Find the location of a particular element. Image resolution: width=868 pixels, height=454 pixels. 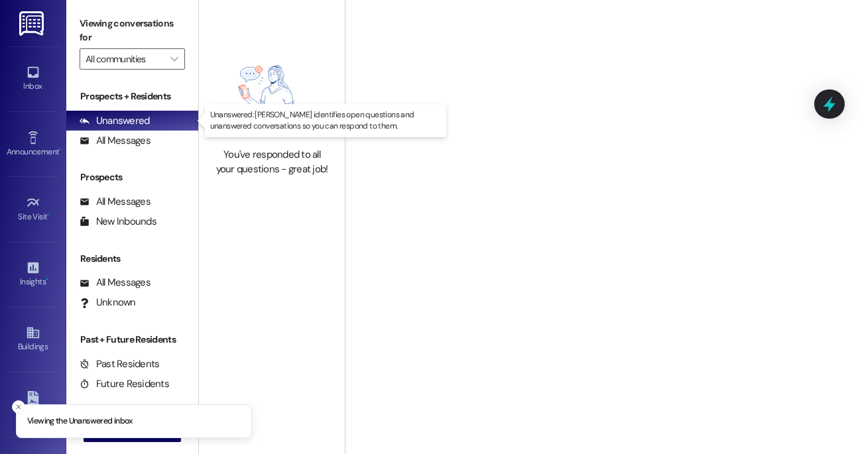

a: Inbox is located at coordinates (33, 79).